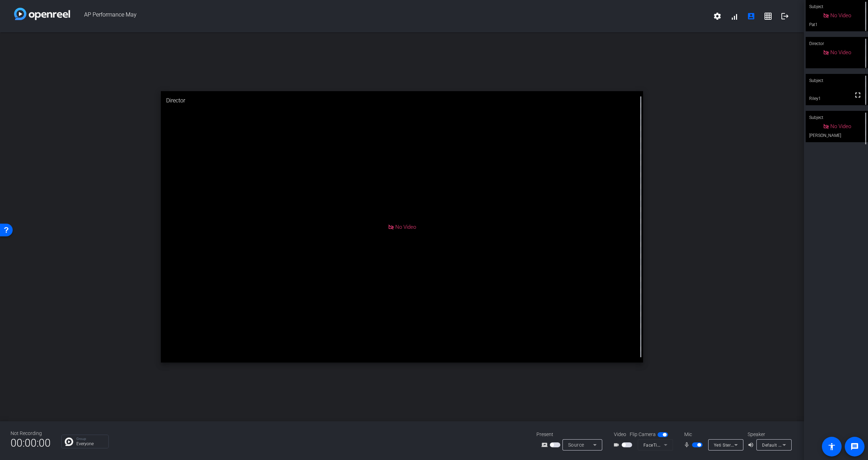 The height and width of the screenshot is (460, 868). I want to click on div: Mic, so click(712, 435).